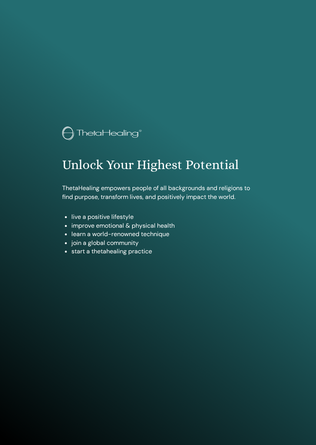 The image size is (316, 445). Describe the element at coordinates (162, 234) in the screenshot. I see `li: learn a world-renowned technique` at that location.